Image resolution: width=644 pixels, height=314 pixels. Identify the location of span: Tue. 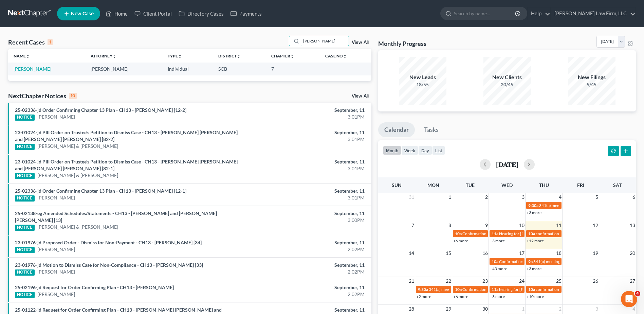
(470, 185).